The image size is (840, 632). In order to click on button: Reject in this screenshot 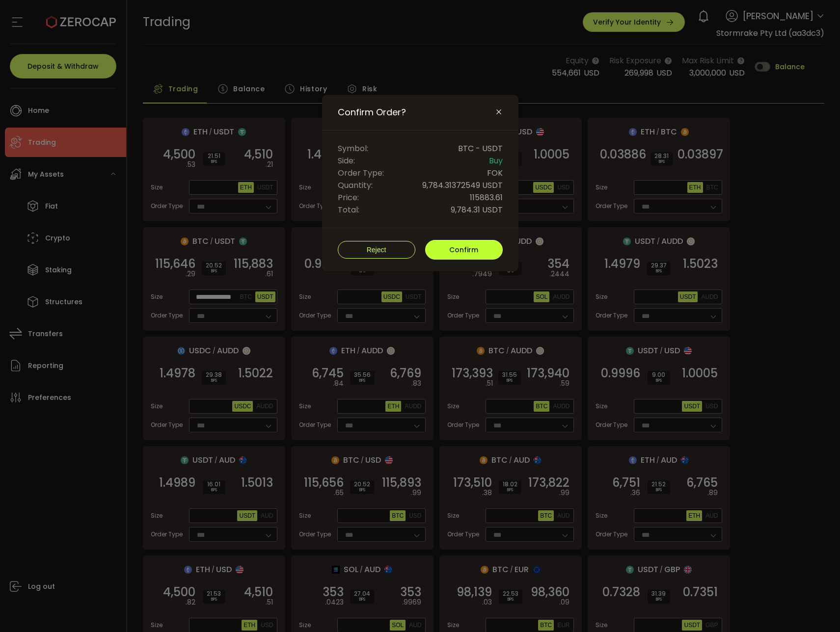, I will do `click(377, 250)`.